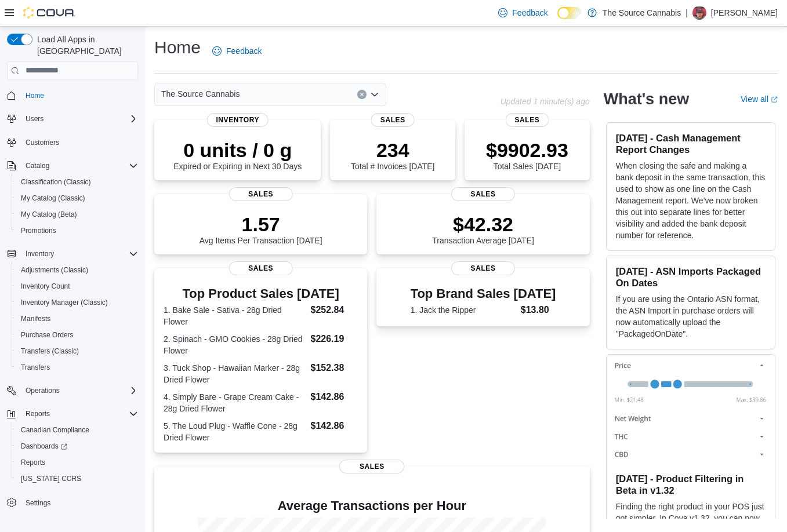 The height and width of the screenshot is (532, 787). I want to click on span: Canadian Compliance, so click(55, 430).